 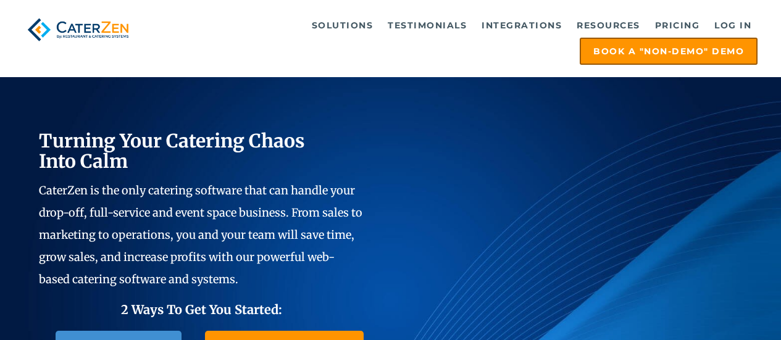 I want to click on a: Pricing, so click(x=677, y=25).